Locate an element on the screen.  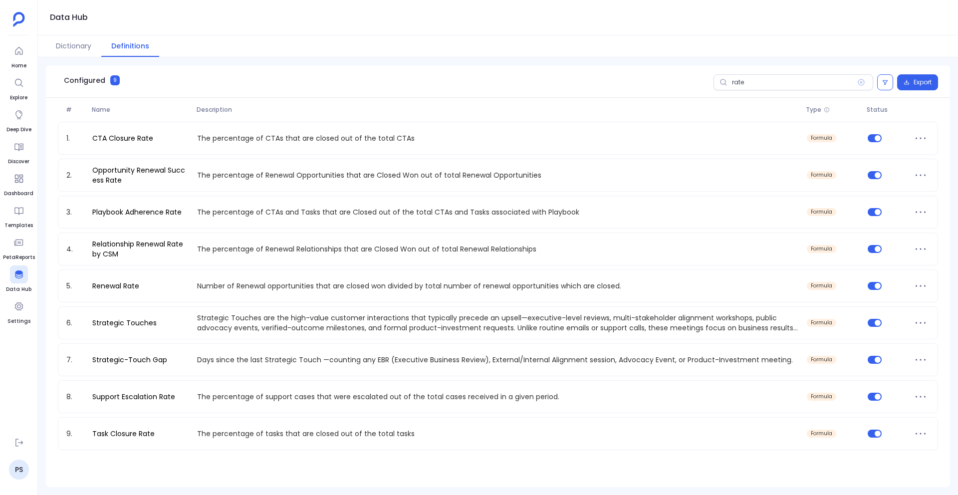
span: 7. is located at coordinates (75, 360).